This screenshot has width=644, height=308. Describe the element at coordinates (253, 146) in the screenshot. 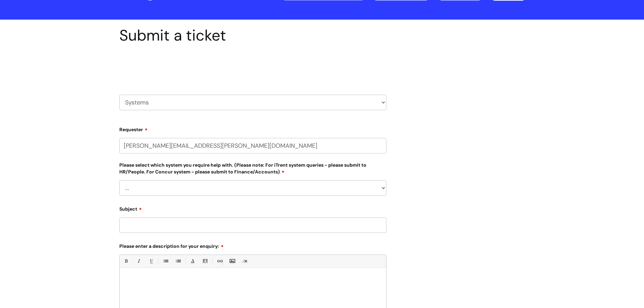

I see `input: Email` at that location.